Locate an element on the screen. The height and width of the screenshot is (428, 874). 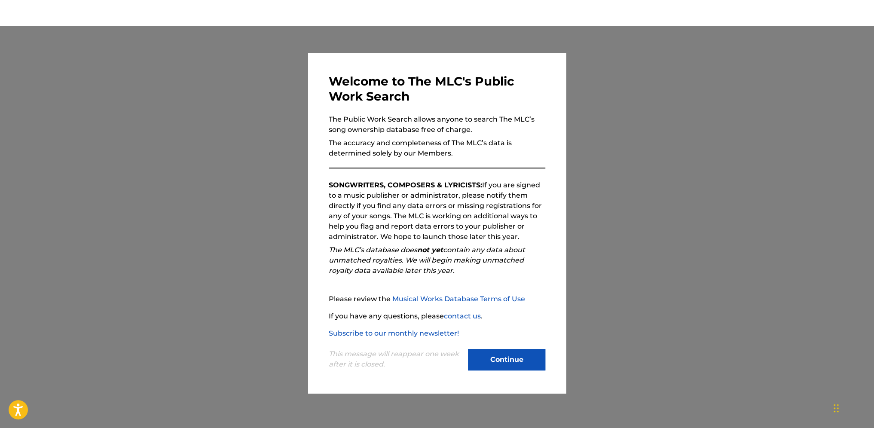
div: Drag is located at coordinates (836, 408).